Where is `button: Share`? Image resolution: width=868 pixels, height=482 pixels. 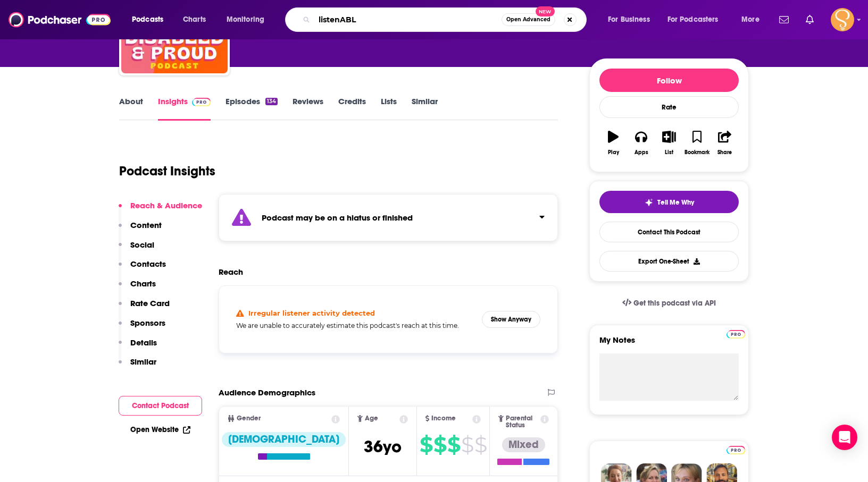
button: Share is located at coordinates (725, 143).